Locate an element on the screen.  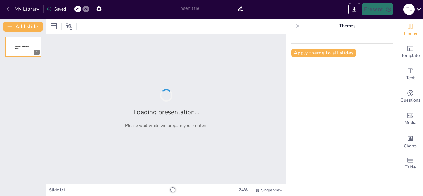
span: Single View is located at coordinates (271, 190).